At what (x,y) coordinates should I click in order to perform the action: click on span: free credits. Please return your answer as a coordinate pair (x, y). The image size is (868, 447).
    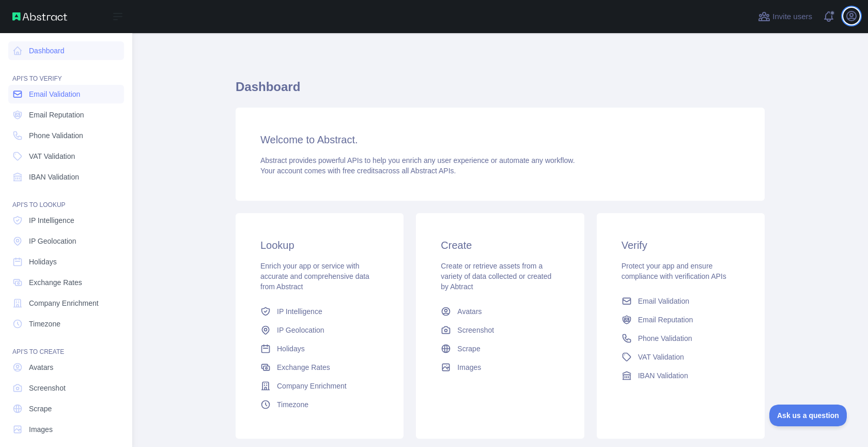
    Looking at the image, I should click on (360, 171).